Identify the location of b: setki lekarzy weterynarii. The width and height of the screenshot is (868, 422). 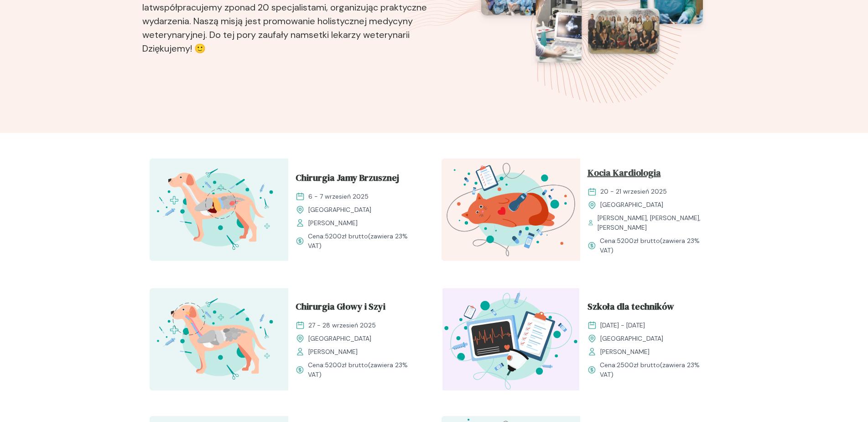
(359, 35).